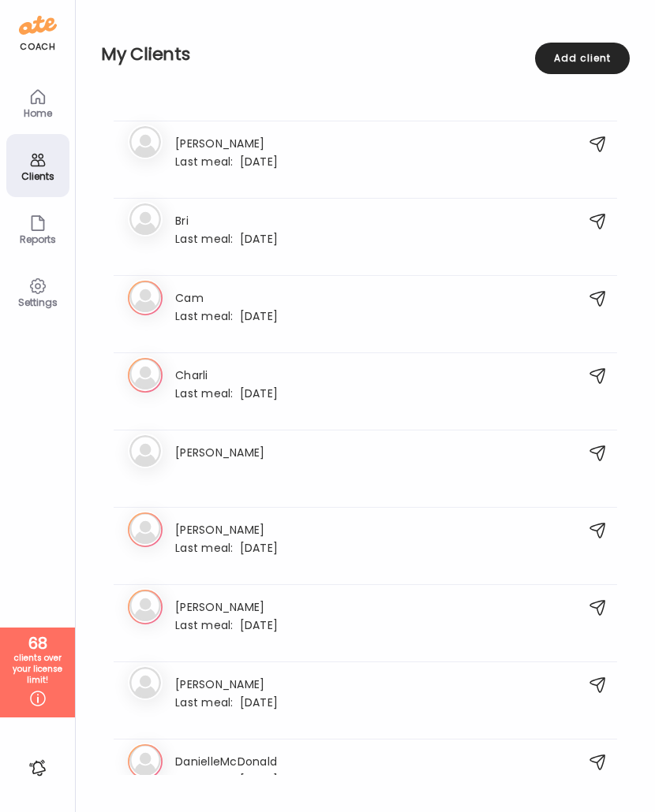 This screenshot has height=812, width=655. I want to click on div: Settings, so click(38, 302).